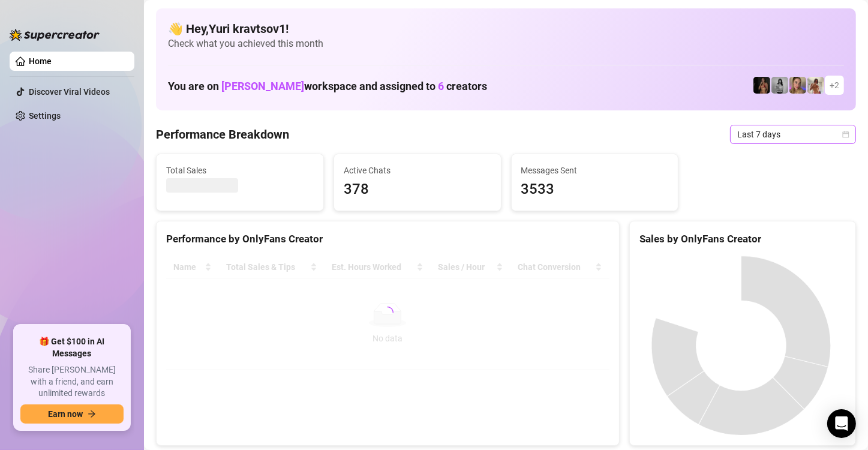 Image resolution: width=868 pixels, height=450 pixels. What do you see at coordinates (798, 85) in the screenshot?
I see `img: Cherry` at bounding box center [798, 85].